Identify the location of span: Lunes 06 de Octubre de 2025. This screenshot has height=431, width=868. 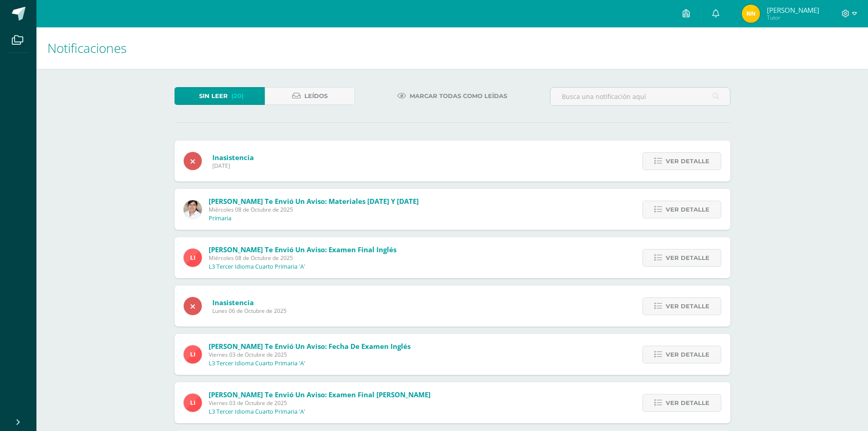
(250, 310).